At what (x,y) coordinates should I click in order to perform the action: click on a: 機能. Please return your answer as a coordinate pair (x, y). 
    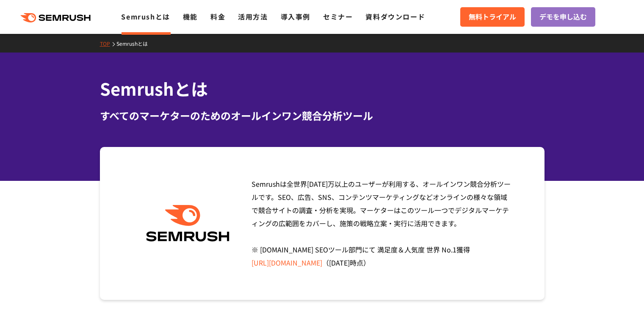
    Looking at the image, I should click on (190, 17).